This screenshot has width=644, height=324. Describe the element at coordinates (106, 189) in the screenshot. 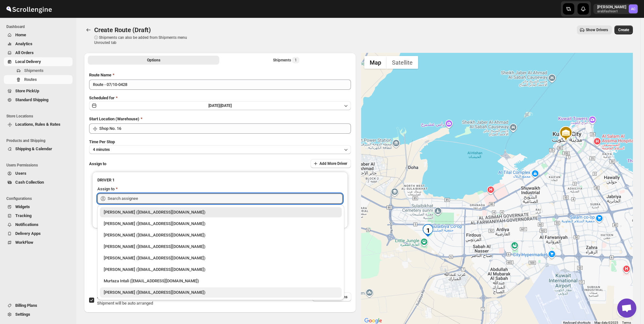

I see `div: Assign to` at that location.